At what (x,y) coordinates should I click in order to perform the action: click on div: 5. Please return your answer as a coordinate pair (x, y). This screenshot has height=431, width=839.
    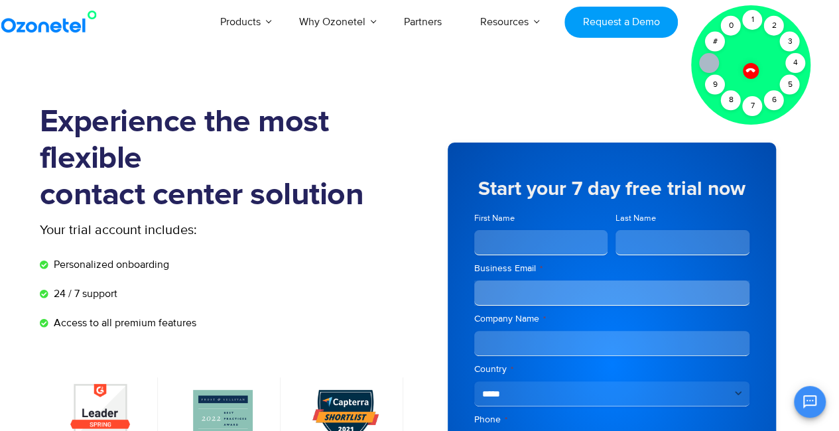
    Looking at the image, I should click on (790, 85).